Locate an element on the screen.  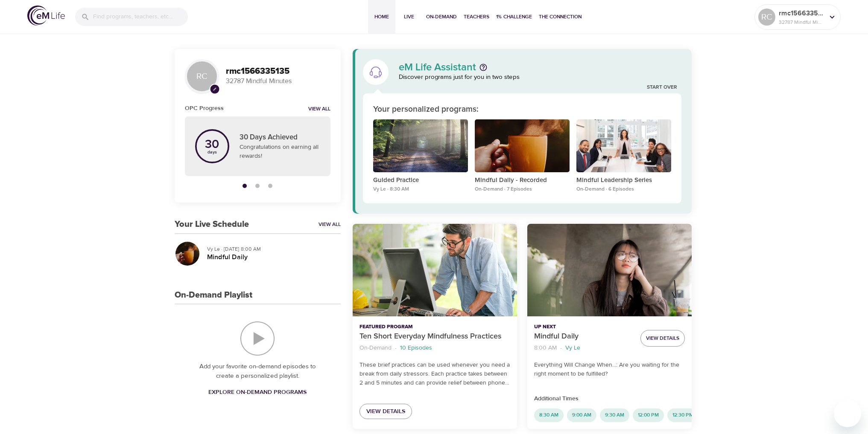
button: Guided Practice is located at coordinates (420, 148).